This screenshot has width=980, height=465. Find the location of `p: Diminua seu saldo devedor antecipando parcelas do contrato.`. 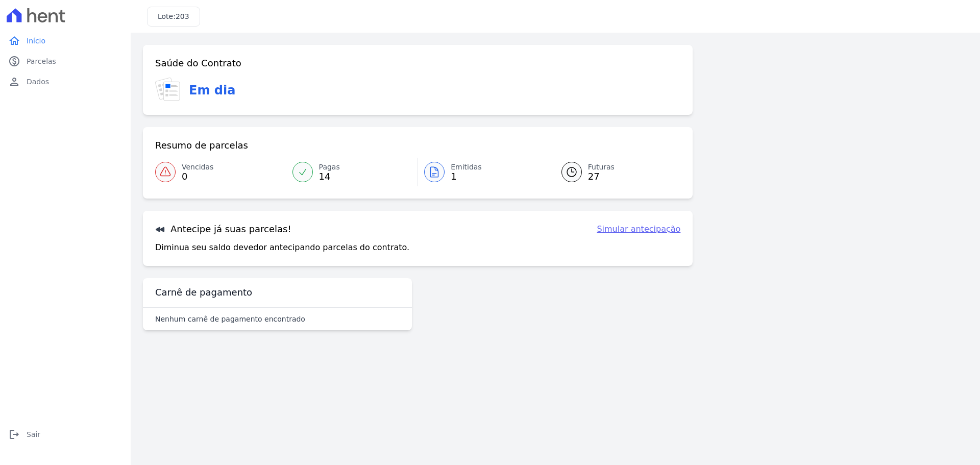

p: Diminua seu saldo devedor antecipando parcelas do contrato. is located at coordinates (282, 248).